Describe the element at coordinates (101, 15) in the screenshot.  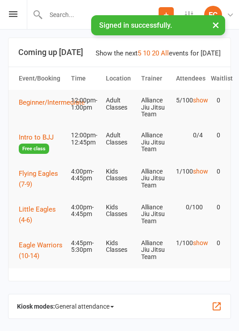
I see `input: Search...` at that location.